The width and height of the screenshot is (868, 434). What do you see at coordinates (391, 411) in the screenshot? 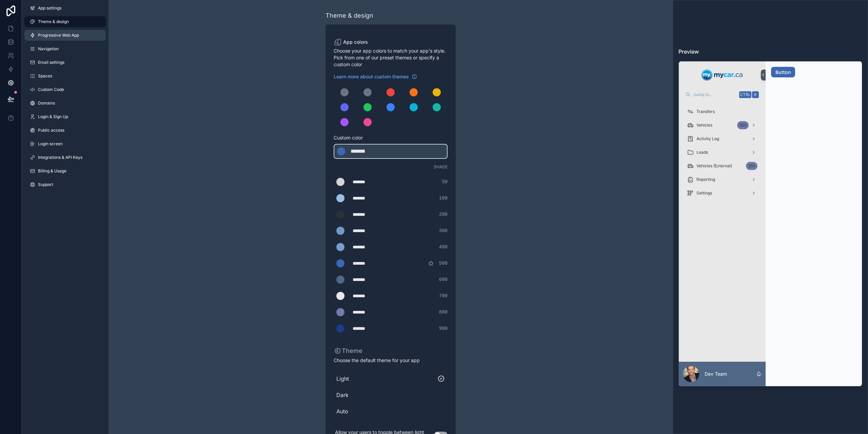
I see `span: Auto` at bounding box center [391, 411].